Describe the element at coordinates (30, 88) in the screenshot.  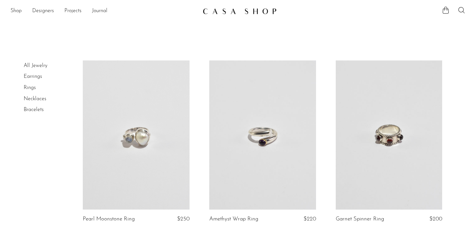
I see `a: Rings` at that location.